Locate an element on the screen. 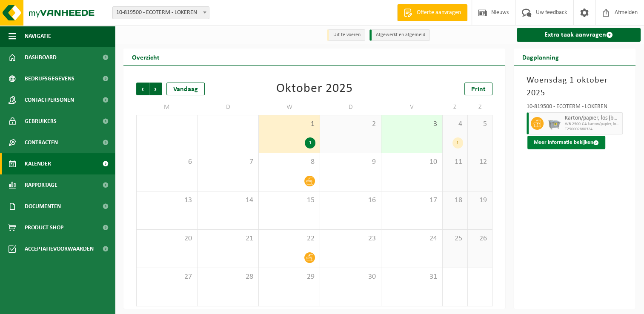  span: 14 is located at coordinates (228, 200).